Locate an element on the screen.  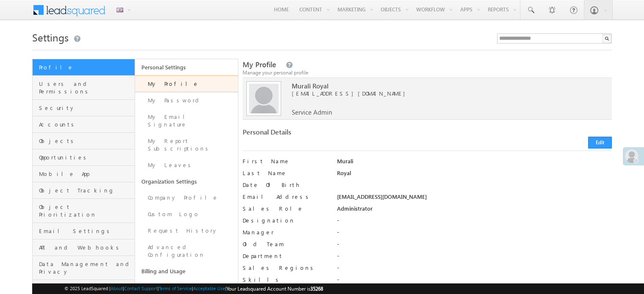
label: Designation is located at coordinates (285, 220).